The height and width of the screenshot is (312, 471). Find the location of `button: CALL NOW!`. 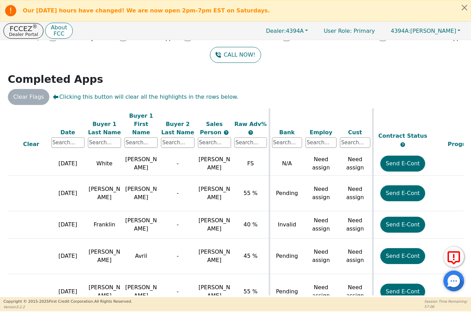

button: CALL NOW! is located at coordinates (235, 55).